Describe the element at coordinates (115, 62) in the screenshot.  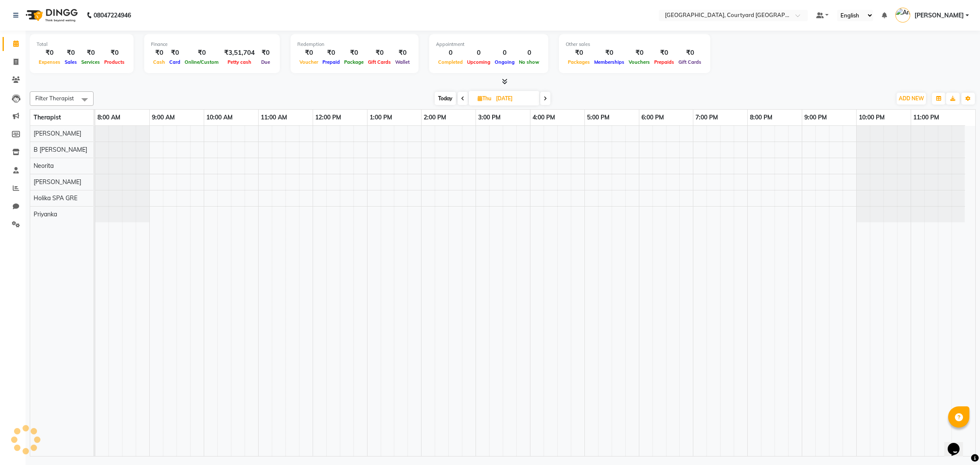
I see `span: Products` at that location.